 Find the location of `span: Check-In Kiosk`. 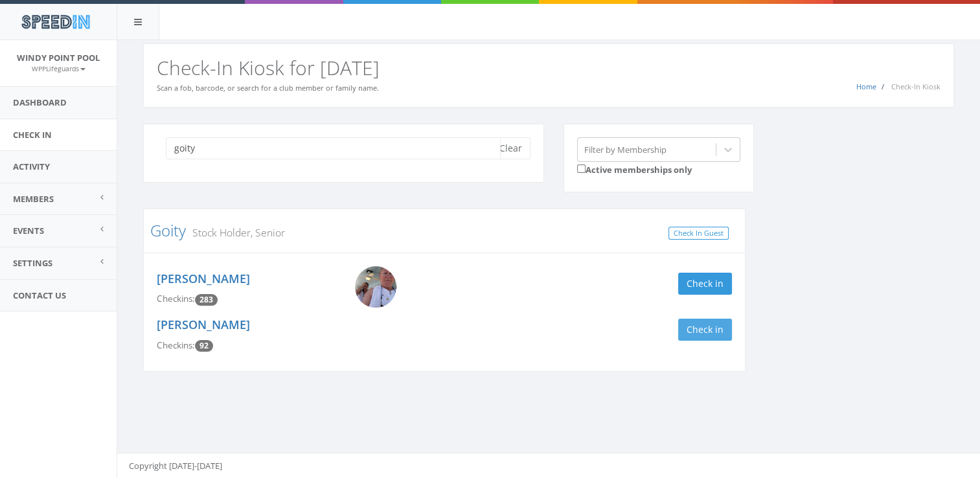

span: Check-In Kiosk is located at coordinates (916, 86).